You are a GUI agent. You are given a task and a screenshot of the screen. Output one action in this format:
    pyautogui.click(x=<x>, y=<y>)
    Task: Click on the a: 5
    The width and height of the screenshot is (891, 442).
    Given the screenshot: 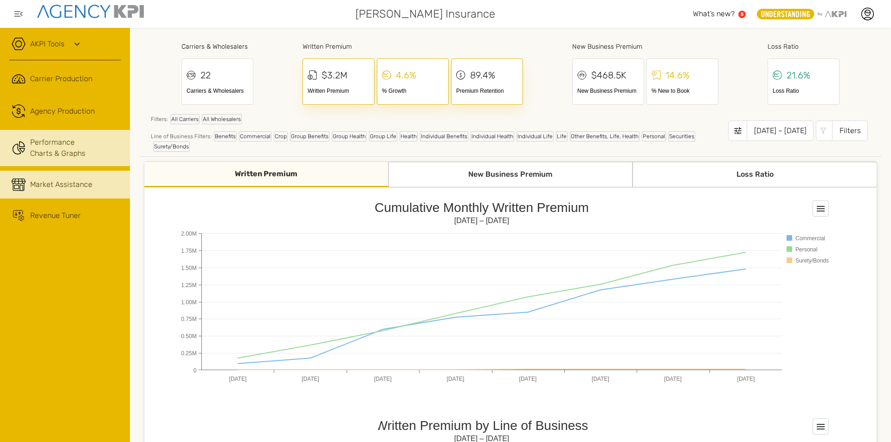 What is the action you would take?
    pyautogui.click(x=742, y=14)
    